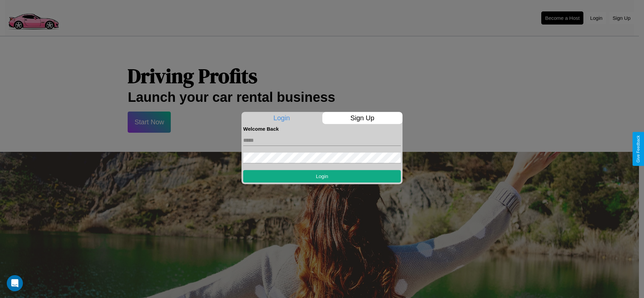  What do you see at coordinates (322, 176) in the screenshot?
I see `button: Login` at bounding box center [322, 176].